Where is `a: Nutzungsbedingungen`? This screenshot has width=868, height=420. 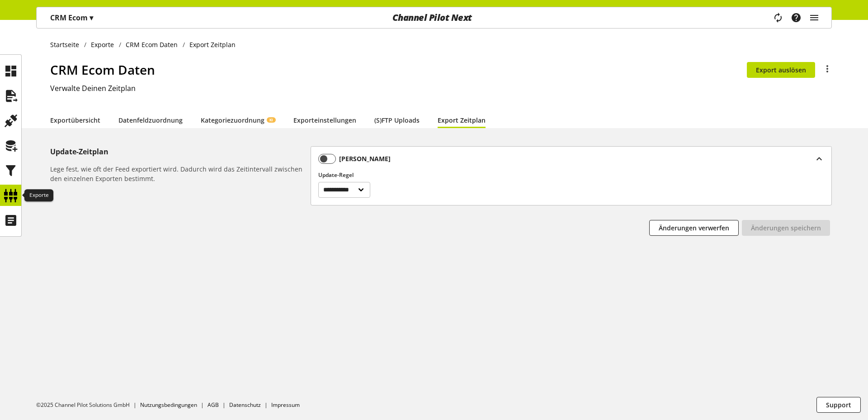 a: Nutzungsbedingungen is located at coordinates (169, 404).